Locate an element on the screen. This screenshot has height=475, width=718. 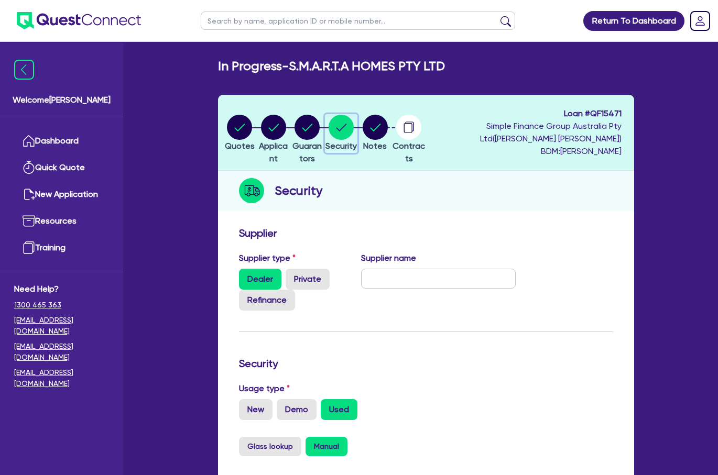
label: Used is located at coordinates (339, 410).